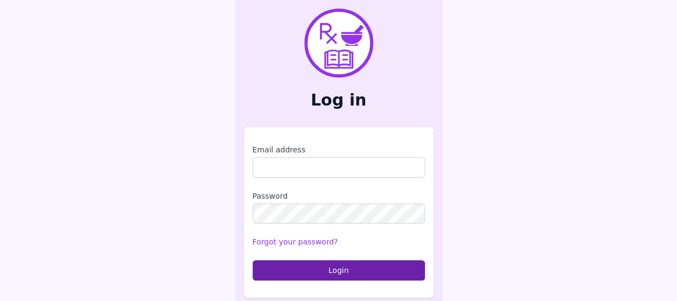  What do you see at coordinates (295, 242) in the screenshot?
I see `a: Forgot your password?` at bounding box center [295, 242].